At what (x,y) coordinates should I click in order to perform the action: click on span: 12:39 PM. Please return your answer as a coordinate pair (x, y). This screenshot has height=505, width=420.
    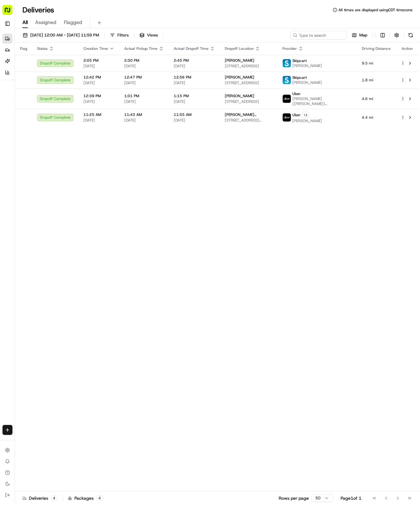
    Looking at the image, I should click on (99, 96).